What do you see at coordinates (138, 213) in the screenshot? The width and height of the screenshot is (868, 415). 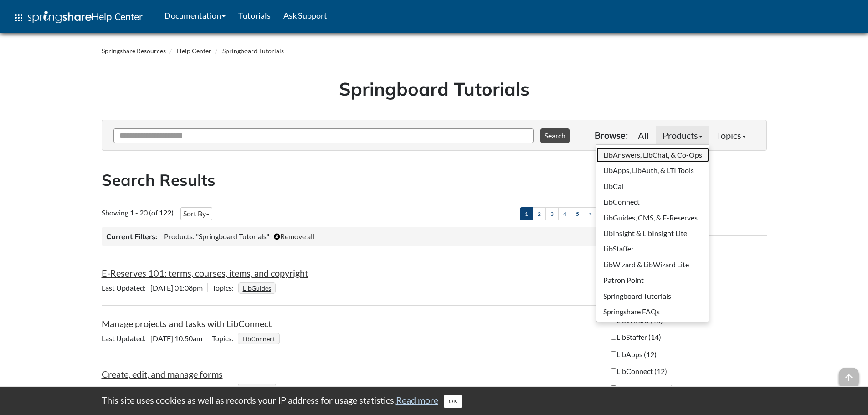 I see `span: Showing 1 - 20 (of 122)` at bounding box center [138, 213].